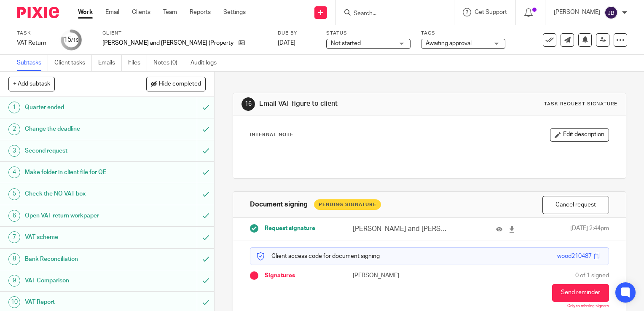 This screenshot has height=311, width=644. Describe the element at coordinates (576, 205) in the screenshot. I see `button: Cancel request` at that location.